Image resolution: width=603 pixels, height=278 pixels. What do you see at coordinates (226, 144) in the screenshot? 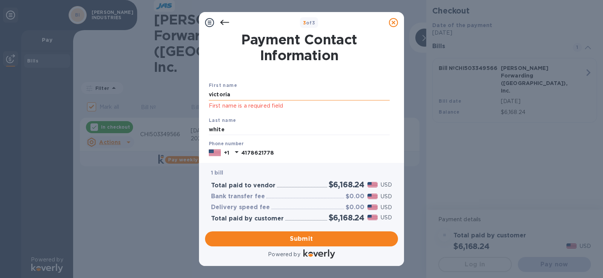
I see `label: Phone number` at bounding box center [226, 144].